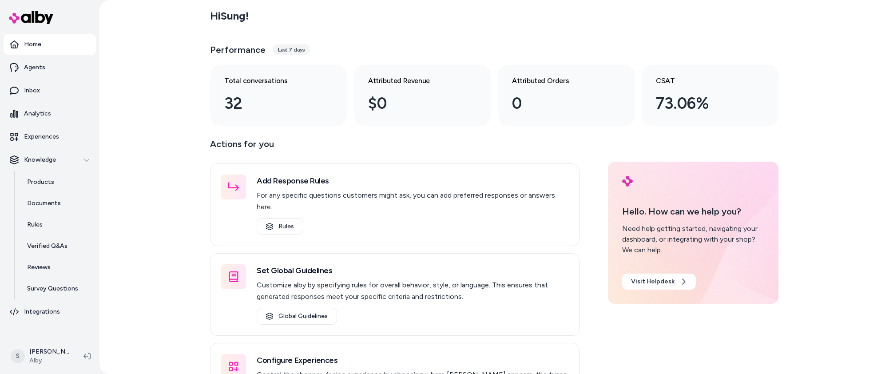 The image size is (889, 374). Describe the element at coordinates (413, 291) in the screenshot. I see `p: Customize alby by specifying rules for overall behavior, style, or language. This ensures that ge...` at that location.